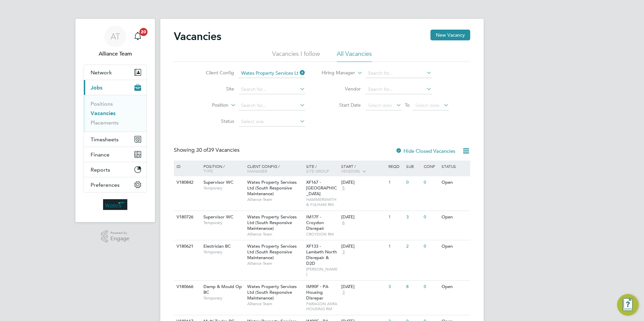 This screenshot has width=644, height=321. I want to click on a: Powered byEngage, so click(115, 237).